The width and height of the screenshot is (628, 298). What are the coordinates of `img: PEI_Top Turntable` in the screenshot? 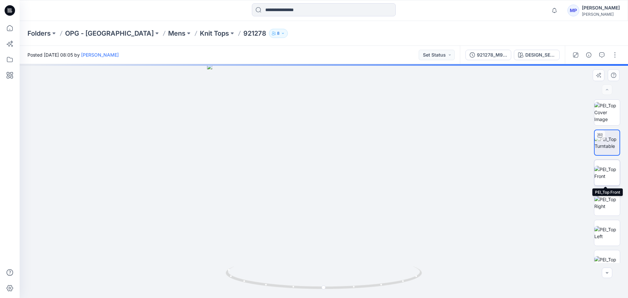 It's located at (607, 143).